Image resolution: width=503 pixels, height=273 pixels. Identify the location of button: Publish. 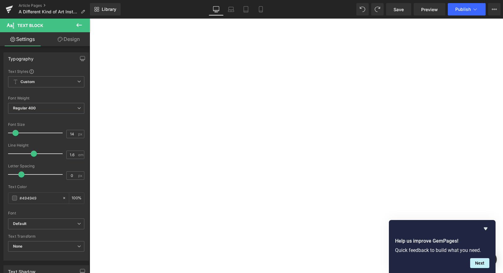
(467, 9).